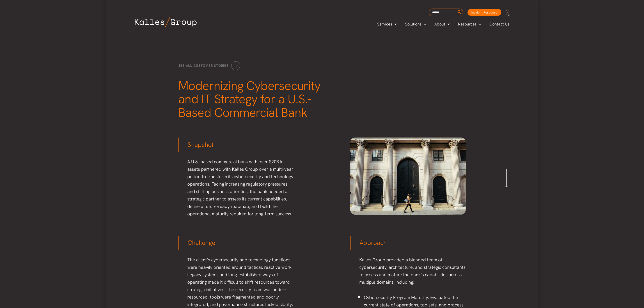  What do you see at coordinates (236, 242) in the screenshot?
I see `h3: Challenge` at bounding box center [236, 242].